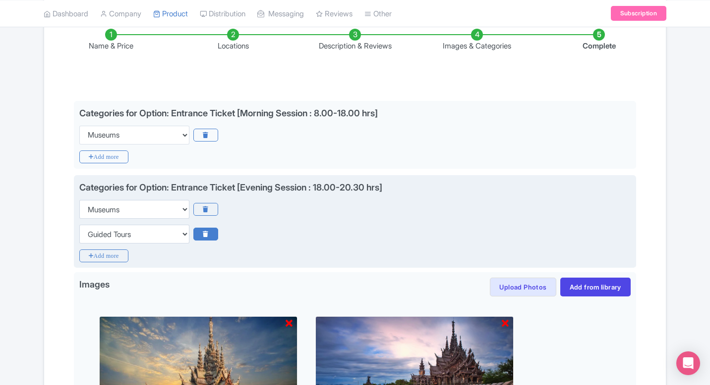 The height and width of the screenshot is (385, 710). What do you see at coordinates (522, 287) in the screenshot?
I see `button: Upload Photos` at bounding box center [522, 287].